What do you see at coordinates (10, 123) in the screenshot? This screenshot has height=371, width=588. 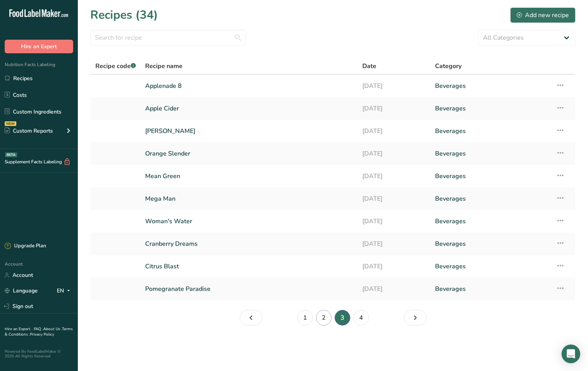 I see `div: NEW` at bounding box center [10, 123].